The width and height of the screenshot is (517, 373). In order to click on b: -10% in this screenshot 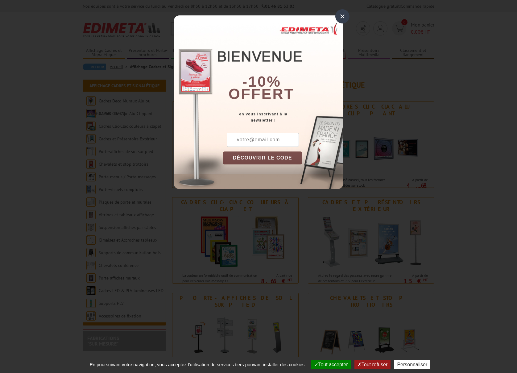, I will do `click(262, 81)`.